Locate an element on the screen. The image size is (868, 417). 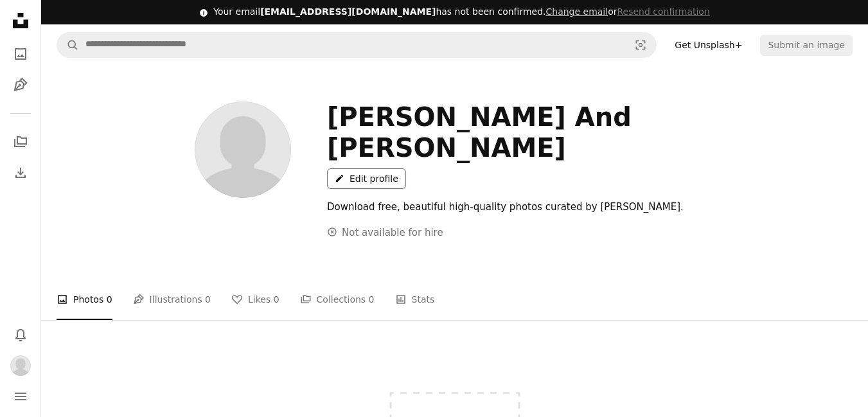
button: Profile is located at coordinates (21, 366).